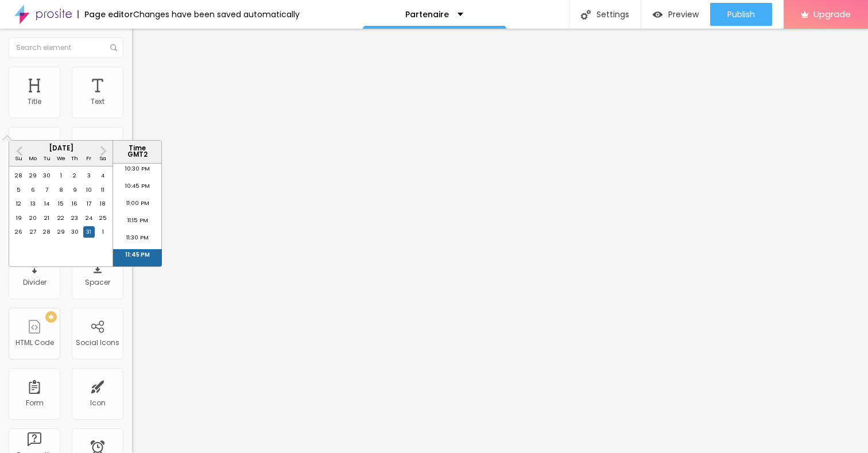  What do you see at coordinates (33, 176) in the screenshot?
I see `div: Choose Monday, September 29th, 2025` at bounding box center [33, 176].